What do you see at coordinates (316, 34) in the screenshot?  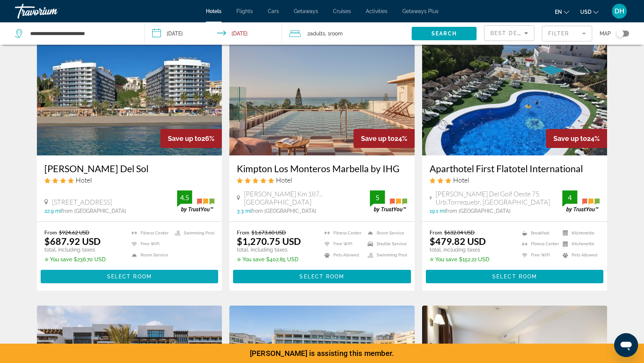 I see `span: 2` at bounding box center [316, 34].